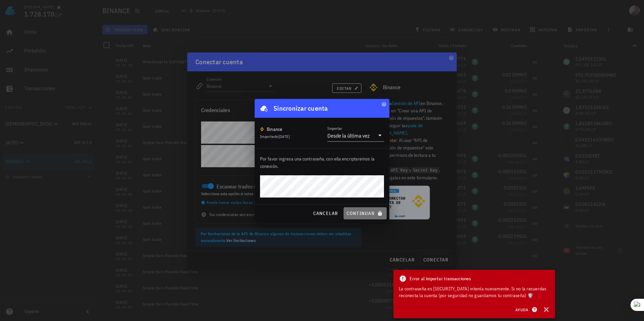 The image size is (644, 321). I want to click on label: Importar, so click(335, 128).